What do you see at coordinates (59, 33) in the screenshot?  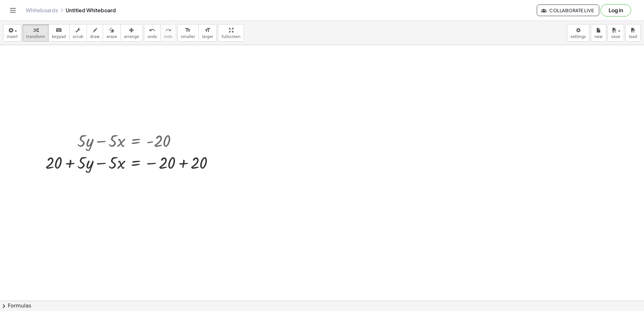 I see `button: keyboardkeypad` at bounding box center [59, 33].